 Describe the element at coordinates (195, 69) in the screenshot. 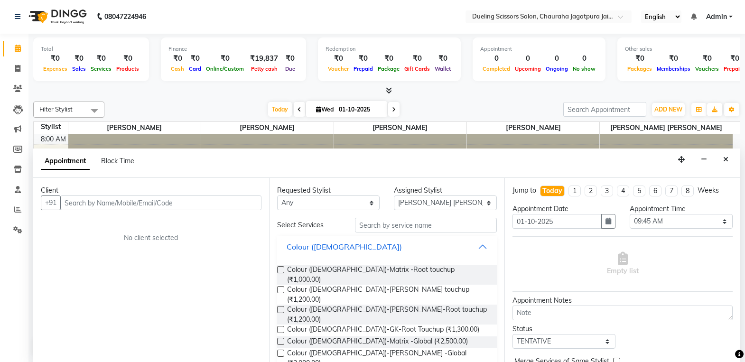

I see `span: Card` at that location.